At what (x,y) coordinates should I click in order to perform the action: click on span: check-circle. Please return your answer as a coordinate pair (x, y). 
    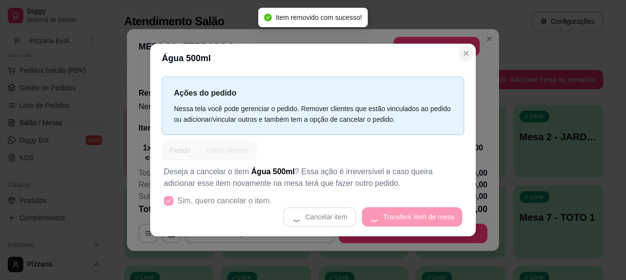
    Looking at the image, I should click on (268, 17).